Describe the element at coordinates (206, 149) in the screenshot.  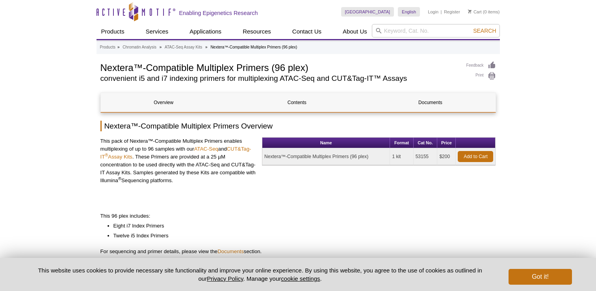
I see `a: ATAC-Seq` at that location.